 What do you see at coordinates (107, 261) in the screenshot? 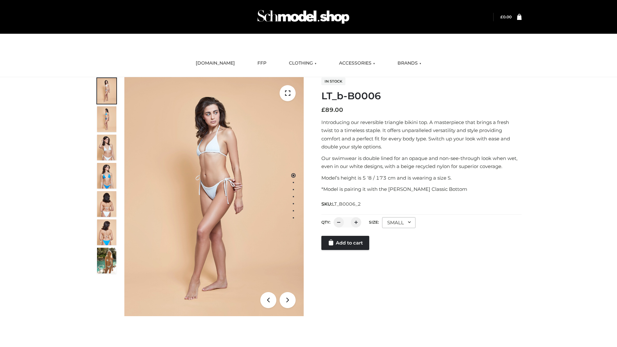
I see `img: Arieltop_CloudNine_AzureSky2.jpg` at bounding box center [107, 261].